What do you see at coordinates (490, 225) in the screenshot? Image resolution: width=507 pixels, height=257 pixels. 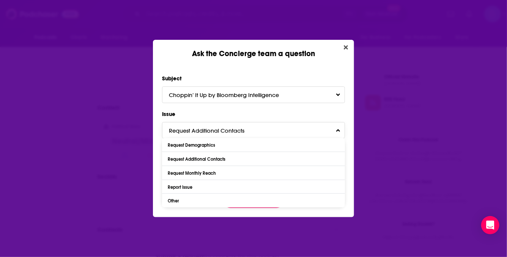 I see `div: Open Intercom Messenger` at bounding box center [490, 225].